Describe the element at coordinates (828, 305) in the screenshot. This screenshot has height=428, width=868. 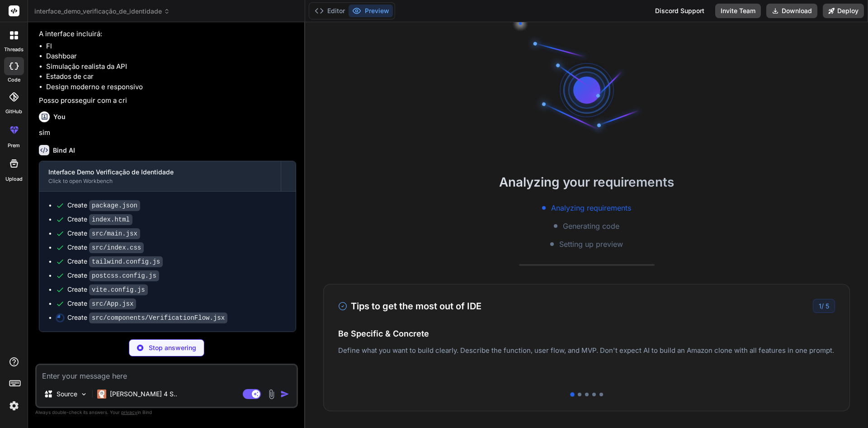
I see `span: 5` at that location.